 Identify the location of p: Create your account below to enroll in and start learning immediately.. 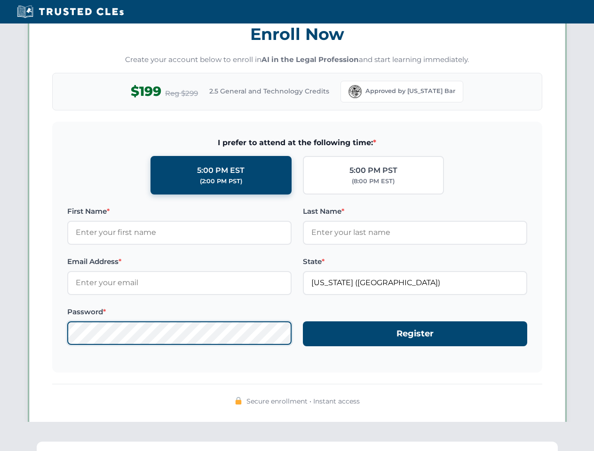
(297, 60).